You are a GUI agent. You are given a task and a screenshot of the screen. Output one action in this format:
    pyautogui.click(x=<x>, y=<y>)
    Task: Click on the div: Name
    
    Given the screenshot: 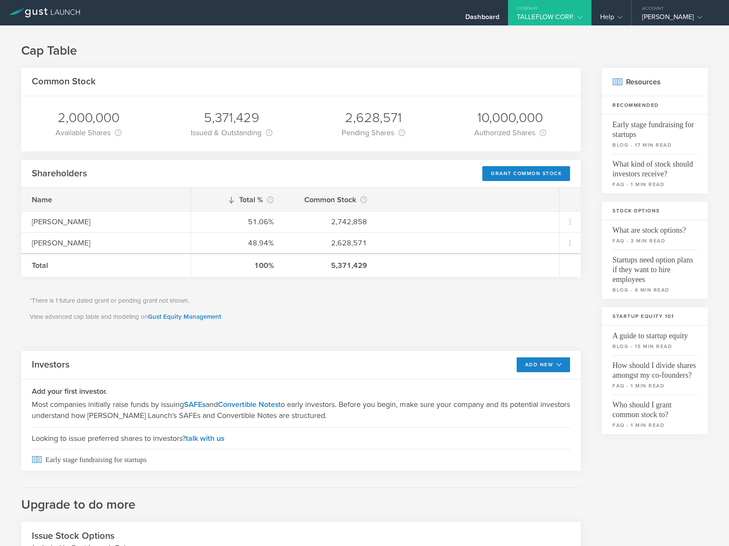 What is the action you would take?
    pyautogui.click(x=106, y=200)
    